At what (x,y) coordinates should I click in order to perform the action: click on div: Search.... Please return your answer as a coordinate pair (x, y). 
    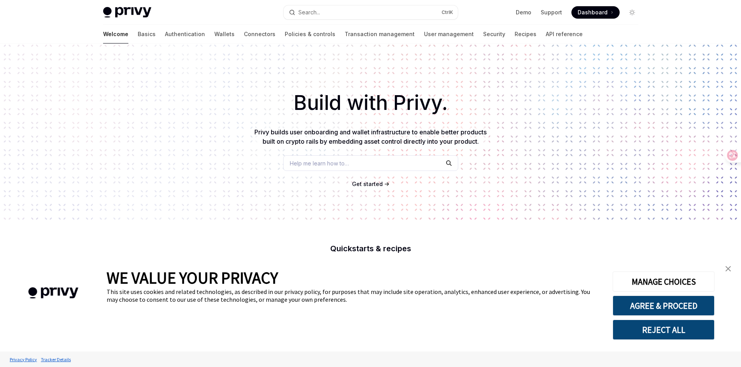
    Looking at the image, I should click on (309, 12).